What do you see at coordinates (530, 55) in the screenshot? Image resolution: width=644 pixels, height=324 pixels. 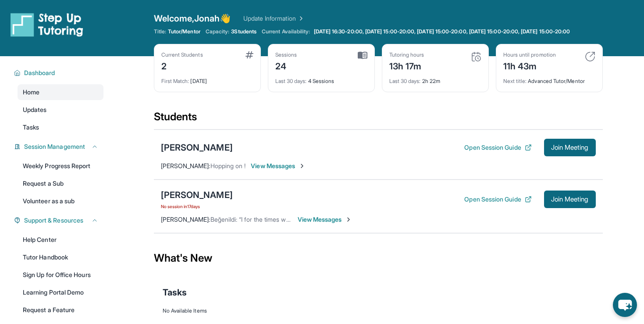 I see `div: Hours until promotion` at bounding box center [530, 55].